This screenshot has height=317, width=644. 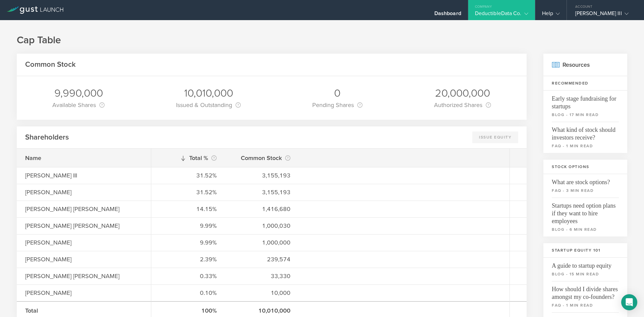 I want to click on div: Help, so click(x=551, y=15).